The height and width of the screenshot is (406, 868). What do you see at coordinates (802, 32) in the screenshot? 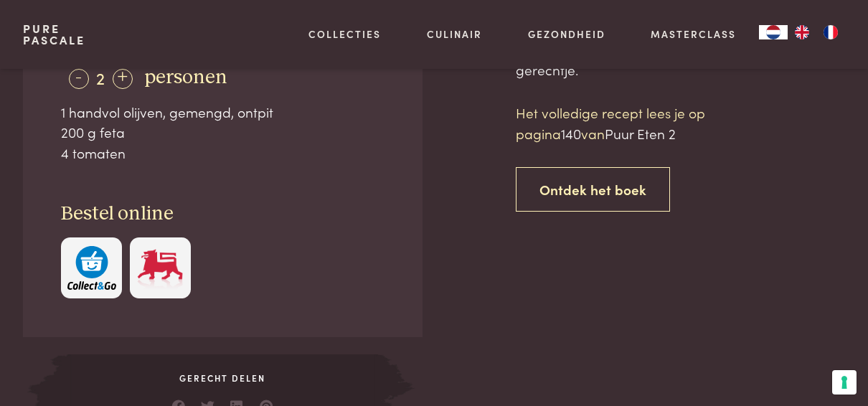
I see `a: EN` at bounding box center [802, 32].